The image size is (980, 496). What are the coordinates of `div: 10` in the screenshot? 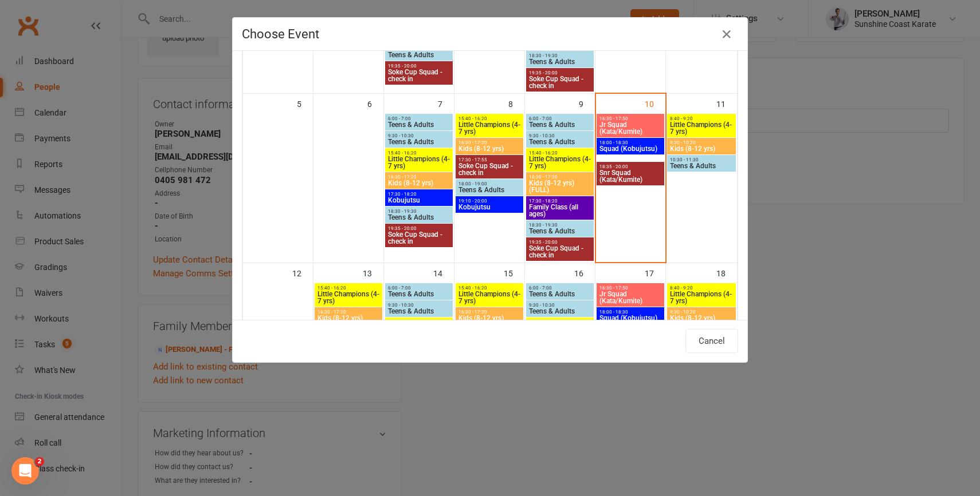 It's located at (655, 103).